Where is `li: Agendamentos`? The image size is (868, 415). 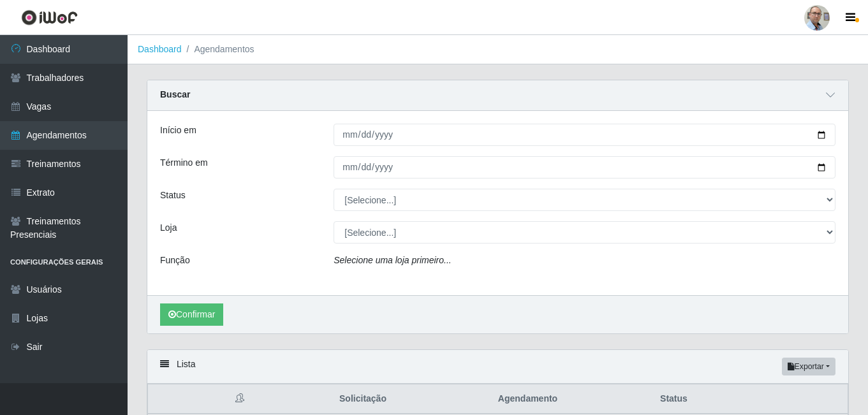 li: Agendamentos is located at coordinates (218, 49).